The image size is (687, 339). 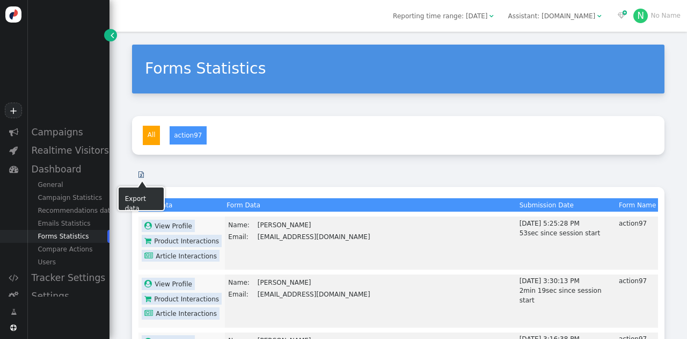 What do you see at coordinates (68, 277) in the screenshot?
I see `div: Tracker Settings` at bounding box center [68, 277].